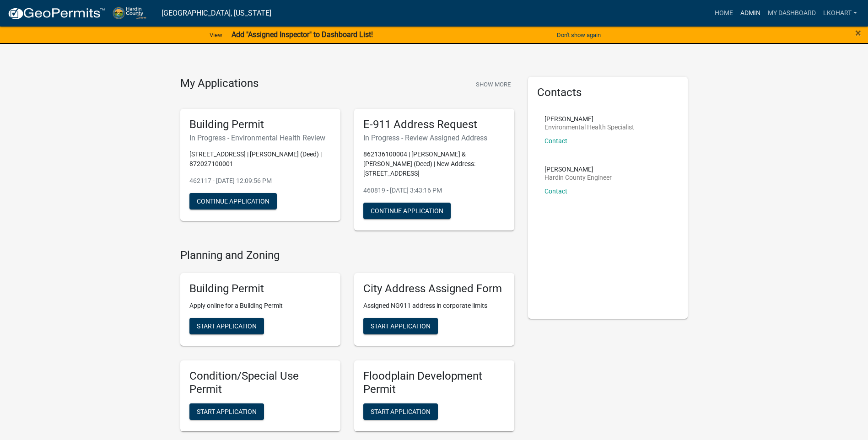  I want to click on p: Hardin County Engineer, so click(578, 178).